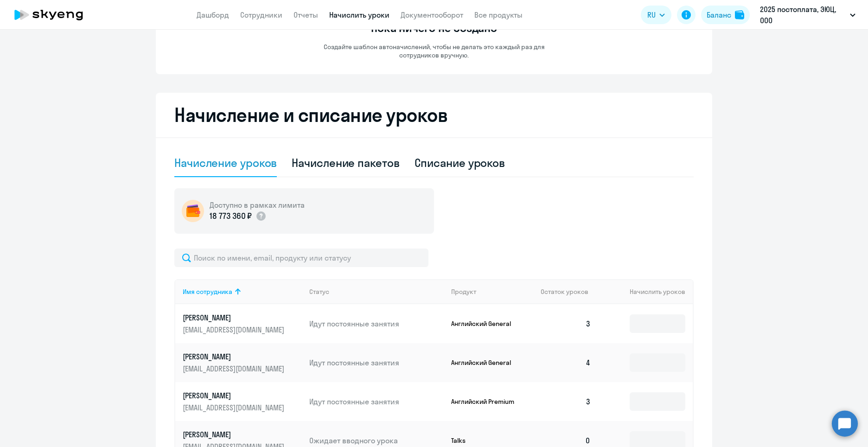 The width and height of the screenshot is (868, 447). I want to click on p: Создайте шаблон автоначислений, чтобы не делать это каждый раз для сотрудников вручную., so click(434, 51).